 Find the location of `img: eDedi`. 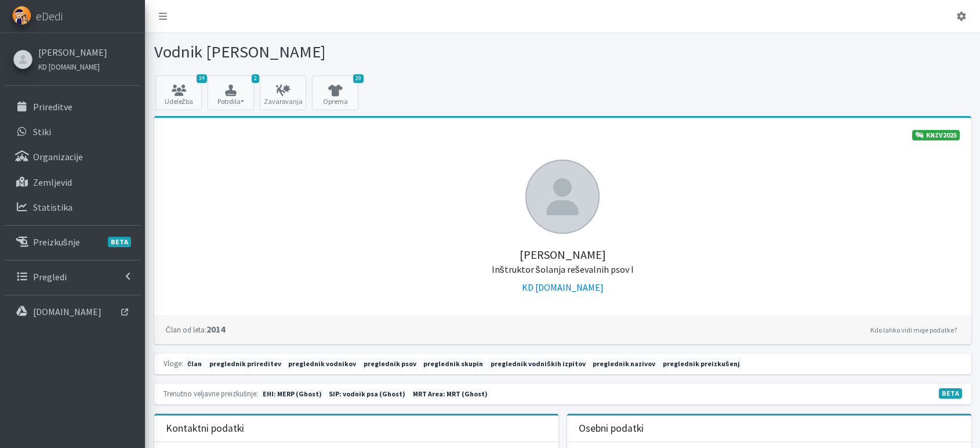

img: eDedi is located at coordinates (22, 15).